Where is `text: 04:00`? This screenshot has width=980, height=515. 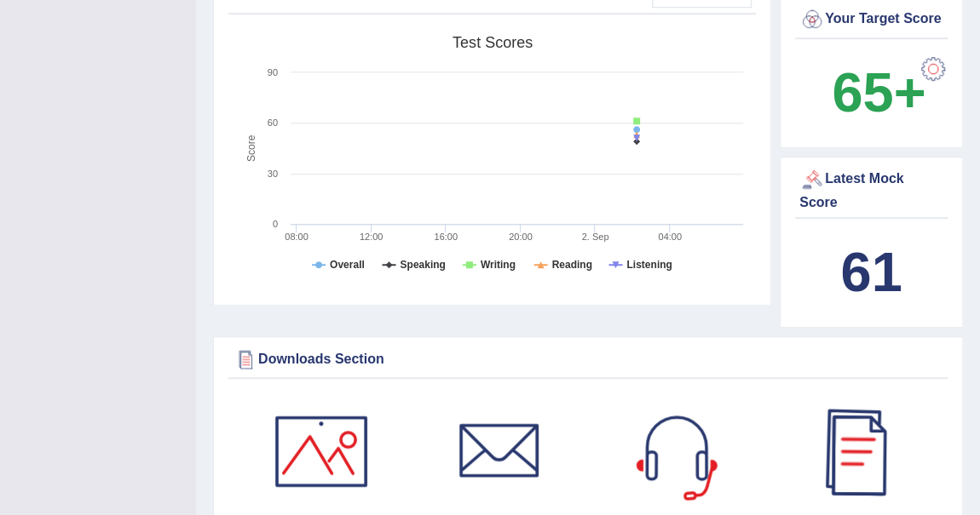 text: 04:00 is located at coordinates (670, 236).